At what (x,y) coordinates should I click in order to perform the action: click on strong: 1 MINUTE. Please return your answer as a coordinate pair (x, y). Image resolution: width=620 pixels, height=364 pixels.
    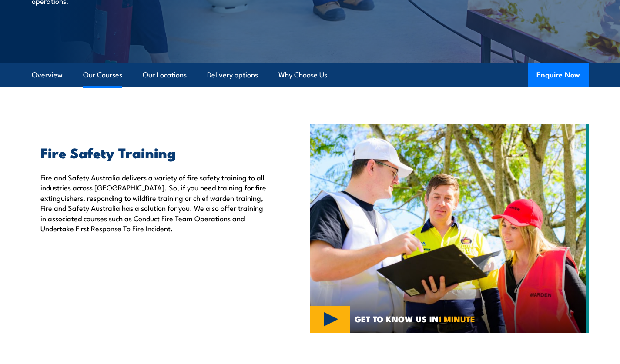
    Looking at the image, I should click on (457, 319).